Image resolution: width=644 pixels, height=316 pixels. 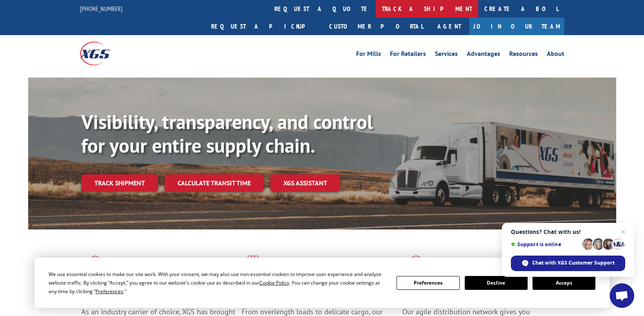 What do you see at coordinates (555, 55) in the screenshot?
I see `a: About` at bounding box center [555, 55].